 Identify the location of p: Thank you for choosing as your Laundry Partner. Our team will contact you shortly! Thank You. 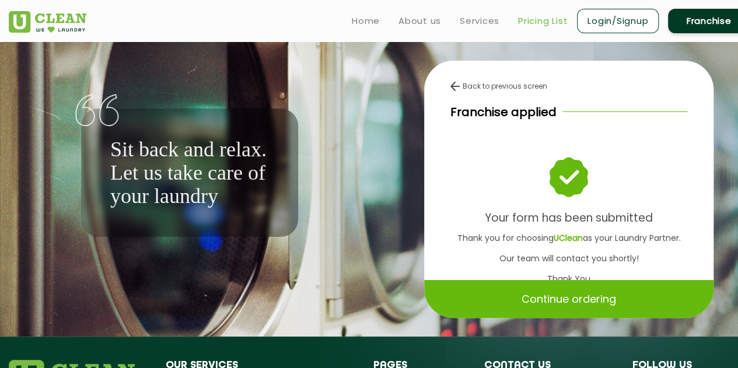
(569, 259).